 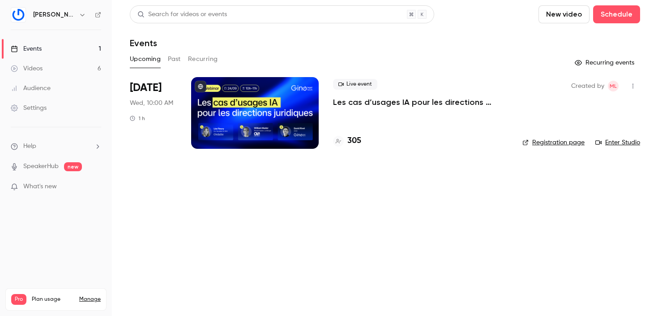 I want to click on div: Events, so click(x=26, y=49).